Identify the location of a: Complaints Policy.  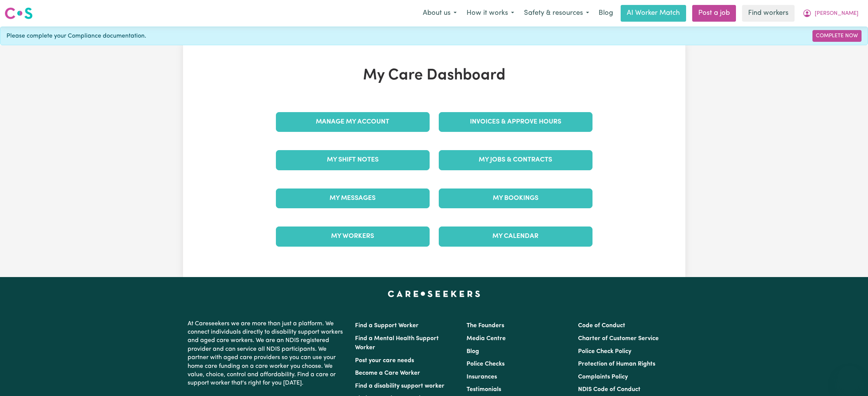
(603, 377).